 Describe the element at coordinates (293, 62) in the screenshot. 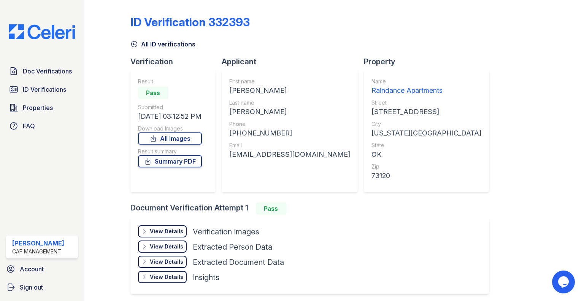

I see `div: Applicant` at that location.